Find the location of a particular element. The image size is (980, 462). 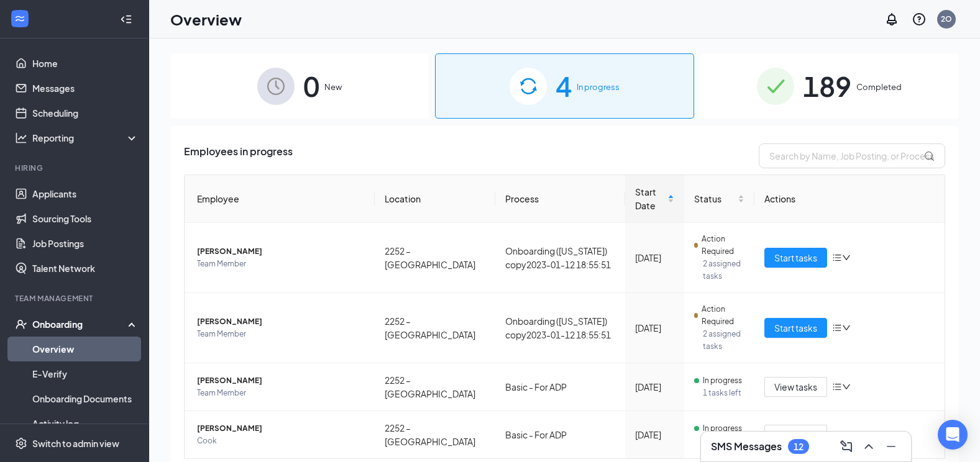

svg: ComposeMessage is located at coordinates (846, 446).